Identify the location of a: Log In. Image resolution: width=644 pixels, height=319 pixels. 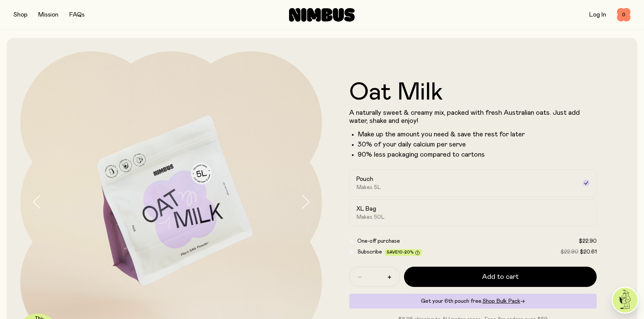
(598, 15).